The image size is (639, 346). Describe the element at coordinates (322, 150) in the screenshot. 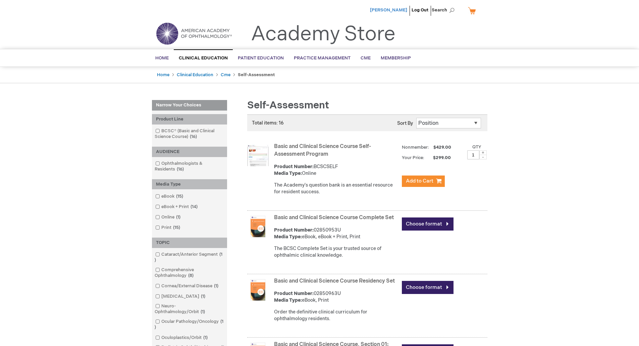

I see `a: Basic and Clinical Science Course Self-Assessment Program` at that location.